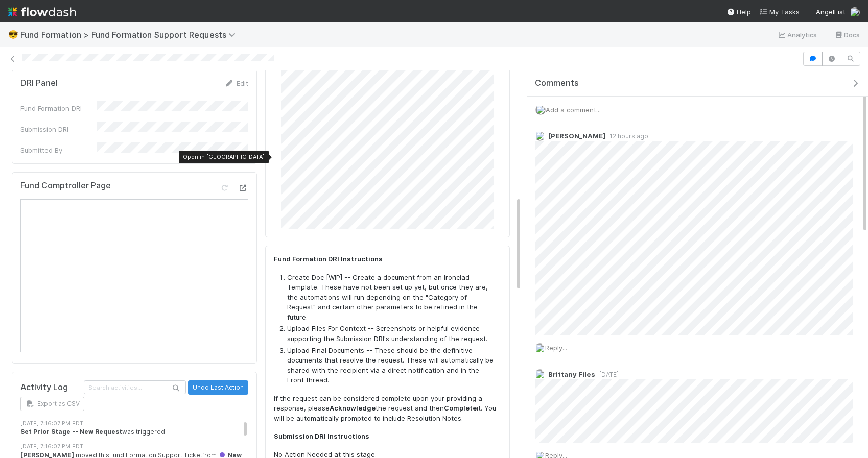 Image resolution: width=868 pixels, height=458 pixels. I want to click on span: Reply..., so click(556, 348).